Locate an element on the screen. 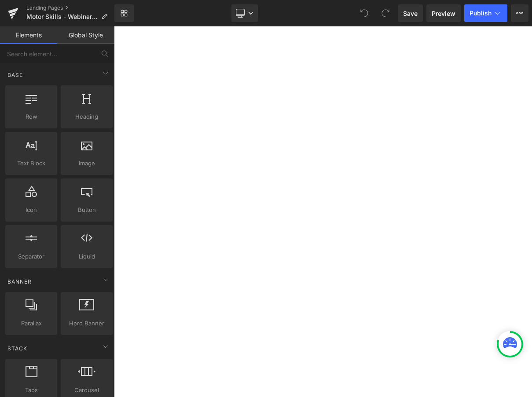  span: Base is located at coordinates (15, 75).